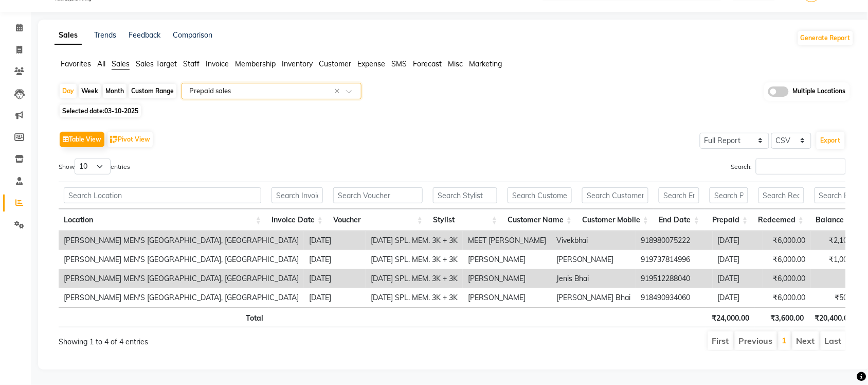  What do you see at coordinates (297, 64) in the screenshot?
I see `span: Inventory` at bounding box center [297, 64].